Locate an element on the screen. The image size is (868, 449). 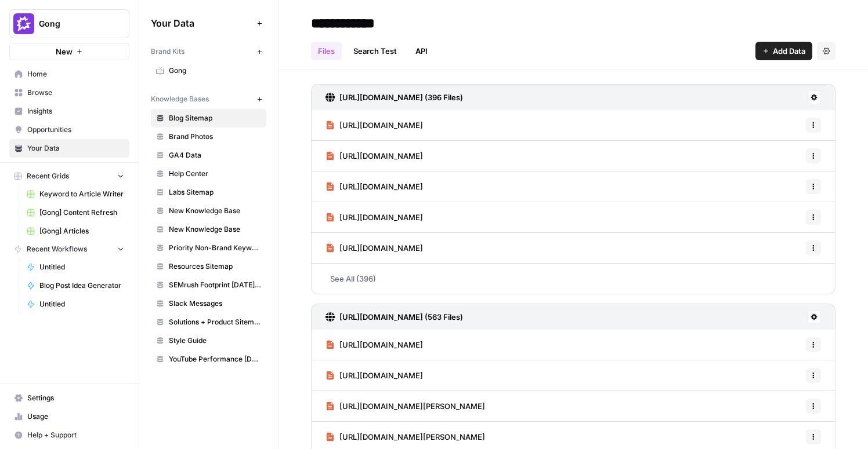
span: GA4 Data is located at coordinates (214, 155).